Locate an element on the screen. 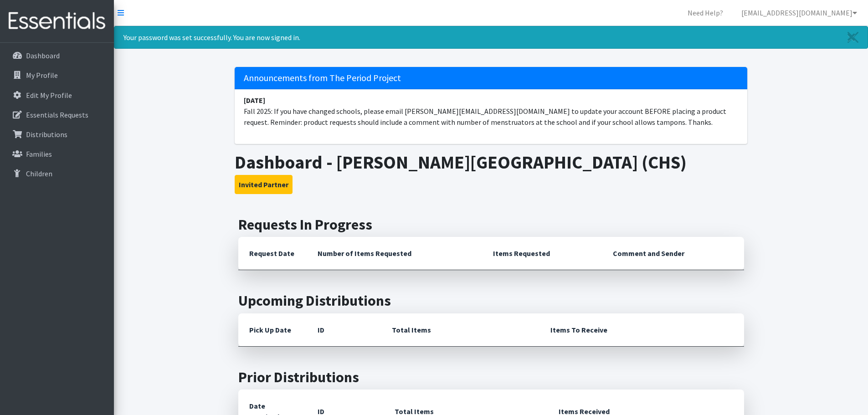  a: My Profile is located at coordinates (57, 75).